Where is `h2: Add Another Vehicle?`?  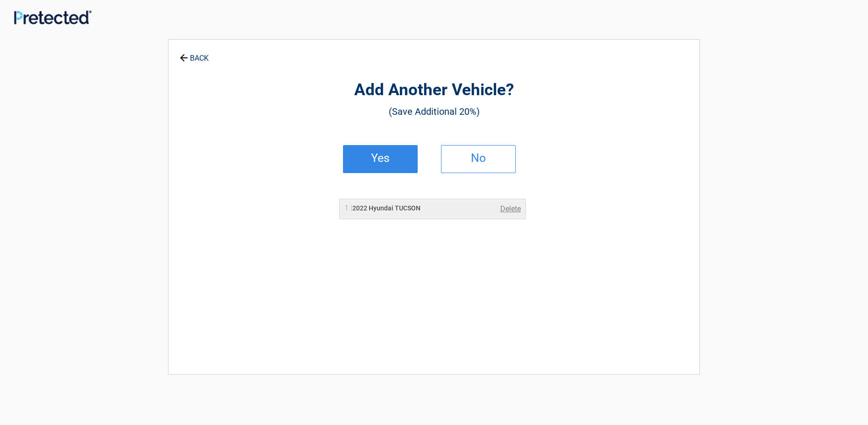 h2: Add Another Vehicle? is located at coordinates (434, 90).